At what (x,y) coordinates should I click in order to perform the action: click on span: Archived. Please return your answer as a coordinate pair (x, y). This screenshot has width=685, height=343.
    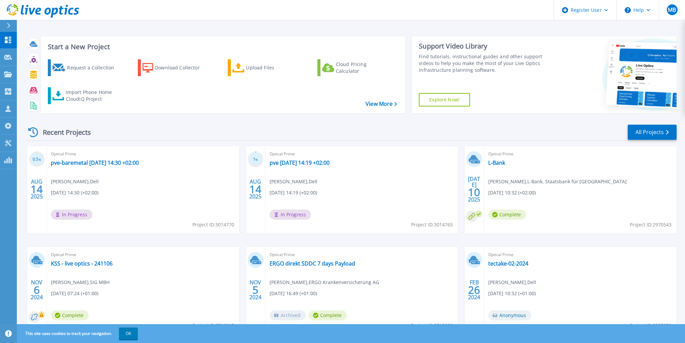
    Looking at the image, I should click on (287, 315).